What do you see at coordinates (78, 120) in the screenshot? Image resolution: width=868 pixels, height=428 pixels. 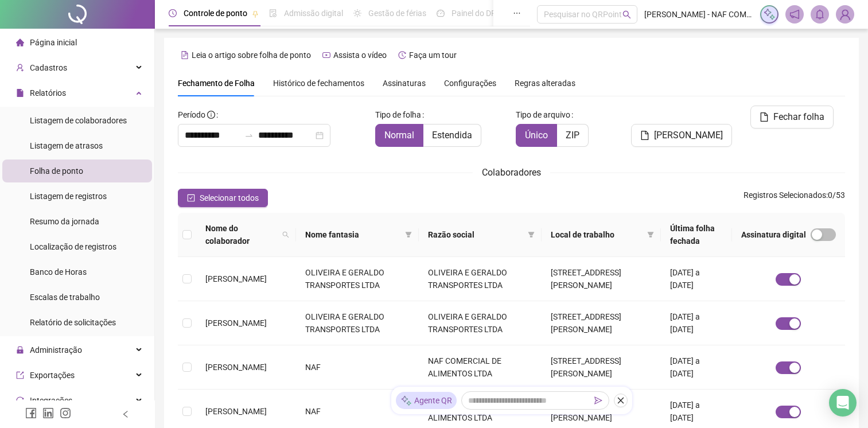 I see `span: Listagem de colaboradores` at bounding box center [78, 120].